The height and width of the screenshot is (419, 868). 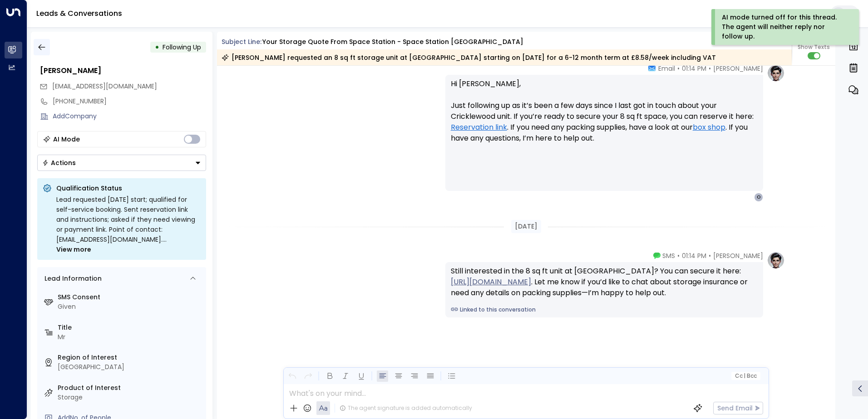 What do you see at coordinates (129, 188) in the screenshot?
I see `p: Qualification Status` at bounding box center [129, 188].